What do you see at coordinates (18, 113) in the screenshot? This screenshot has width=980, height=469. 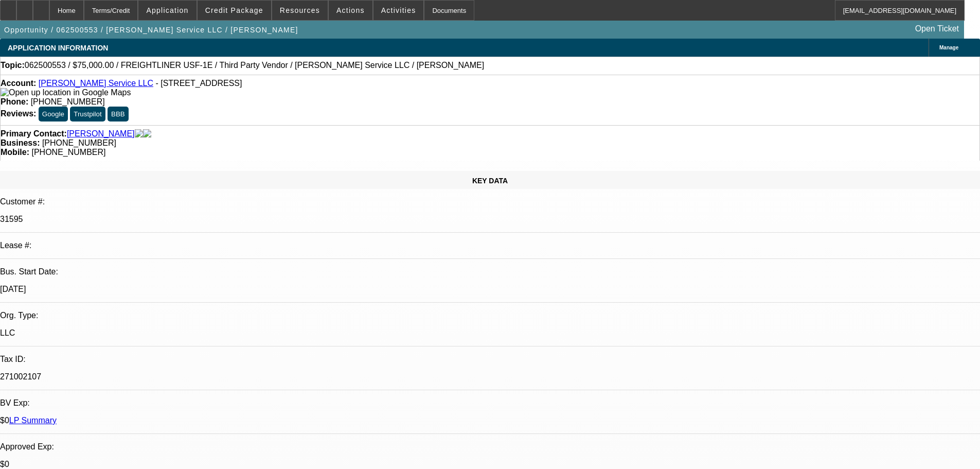 I see `strong: Reviews:` at bounding box center [18, 113].